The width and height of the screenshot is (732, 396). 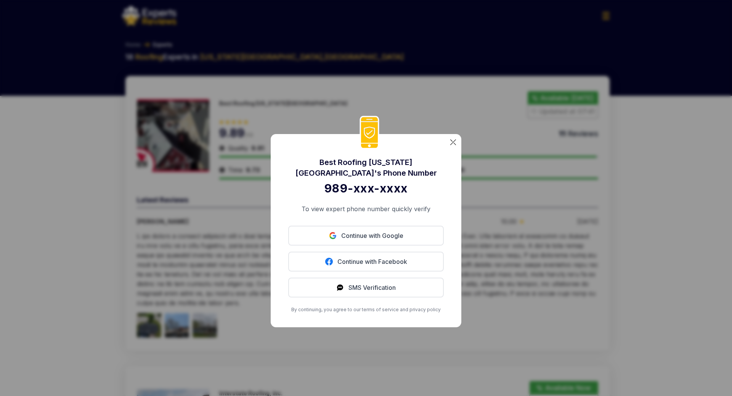 What do you see at coordinates (453, 142) in the screenshot?
I see `img: categoryImgae` at bounding box center [453, 142].